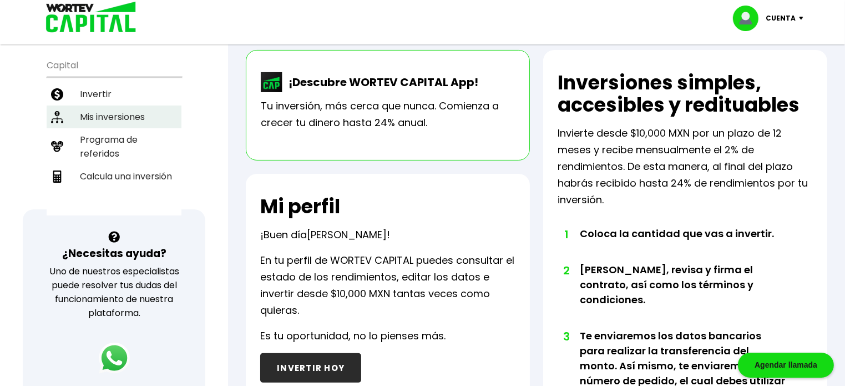 Image resolution: width=845 pixels, height=386 pixels. I want to click on img: inversiones-icon.6695dc30.svg, so click(57, 117).